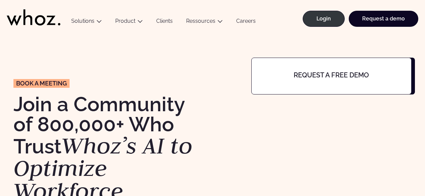 The height and width of the screenshot is (196, 425). What do you see at coordinates (323, 19) in the screenshot?
I see `a: Login` at bounding box center [323, 19].